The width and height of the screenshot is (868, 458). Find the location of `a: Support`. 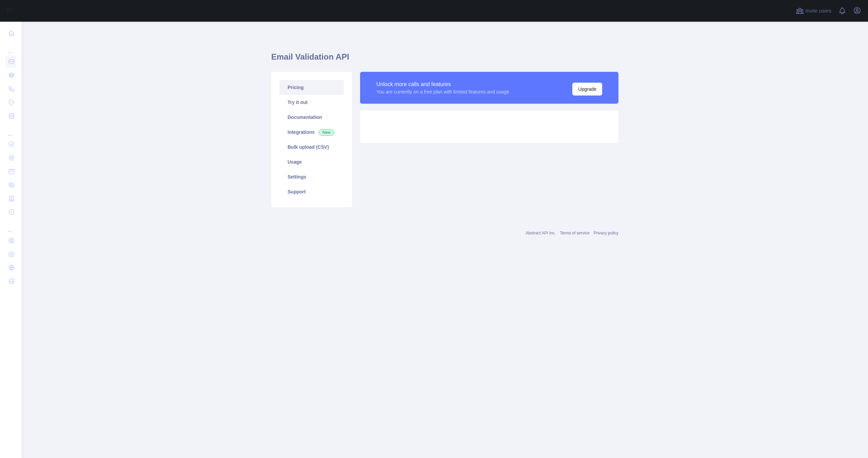

a: Support is located at coordinates (311, 192).